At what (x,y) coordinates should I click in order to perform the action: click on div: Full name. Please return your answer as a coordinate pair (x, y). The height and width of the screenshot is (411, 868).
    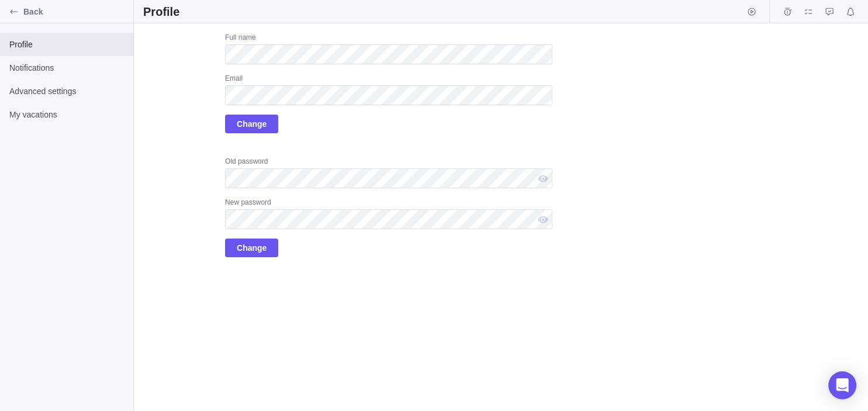
    Looking at the image, I should click on (389, 39).